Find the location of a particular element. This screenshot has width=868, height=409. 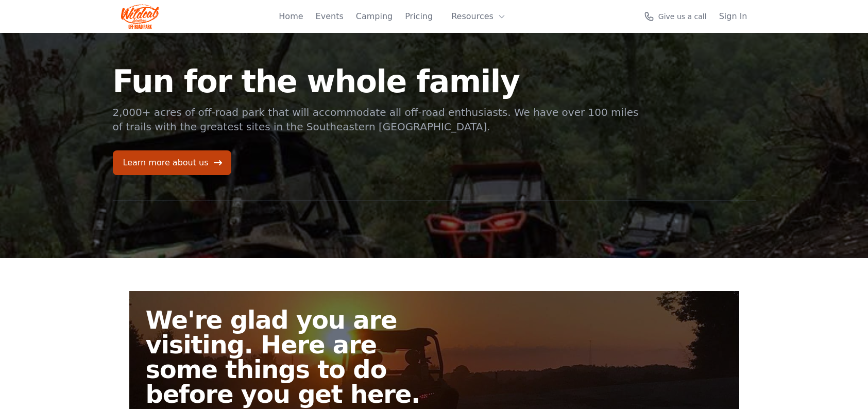

h1: Fun for the whole family is located at coordinates (377, 82).